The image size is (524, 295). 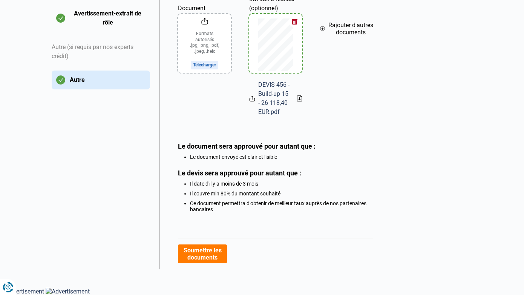 What do you see at coordinates (299, 98) in the screenshot?
I see `a: Download` at bounding box center [299, 98].